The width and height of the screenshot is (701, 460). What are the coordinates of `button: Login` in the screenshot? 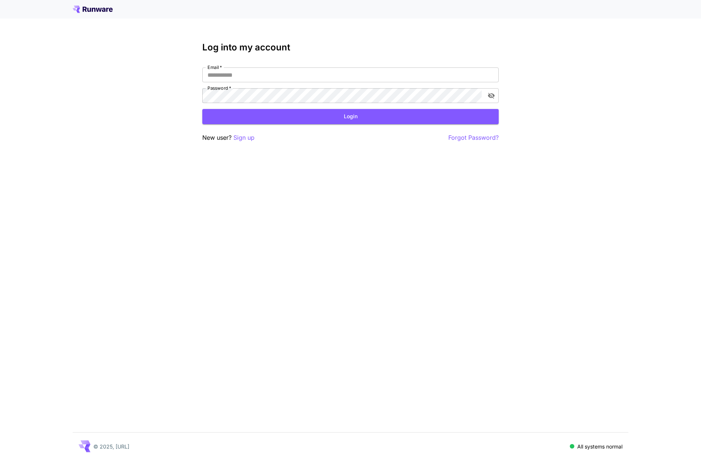 It's located at (351, 116).